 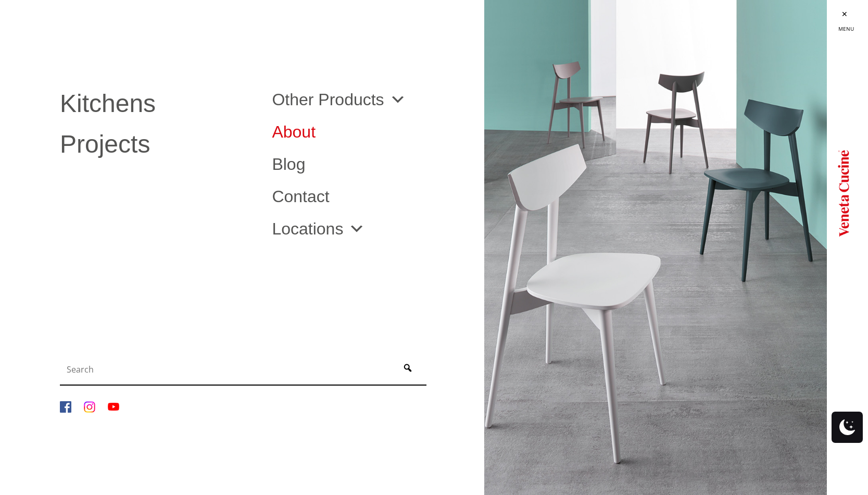 I want to click on img: YouTube, so click(x=114, y=407).